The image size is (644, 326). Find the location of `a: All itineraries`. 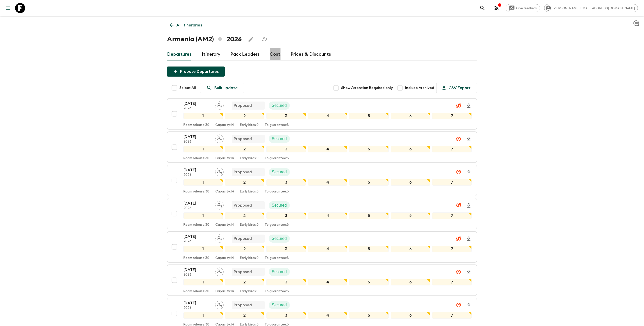

a: All itineraries is located at coordinates (186, 25).